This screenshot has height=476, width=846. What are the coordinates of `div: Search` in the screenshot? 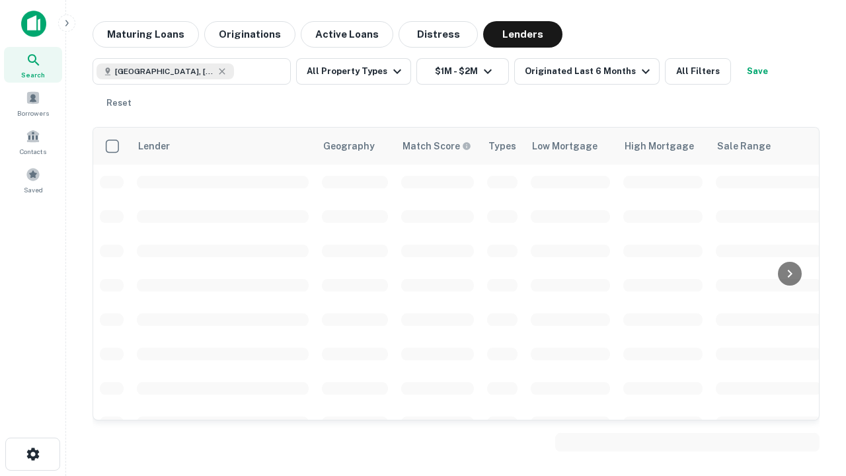 It's located at (33, 65).